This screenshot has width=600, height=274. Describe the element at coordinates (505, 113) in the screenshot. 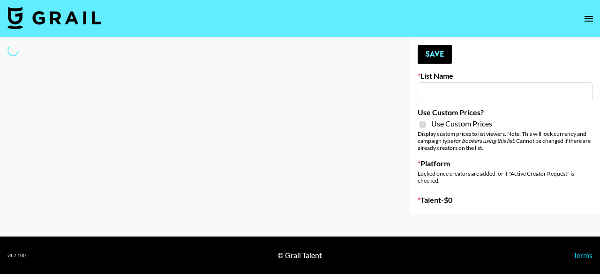

I see `label: Use Custom Prices?` at that location.